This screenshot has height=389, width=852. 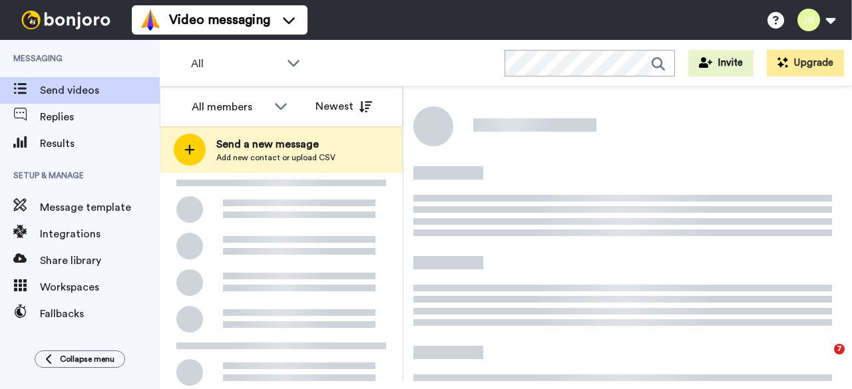 What do you see at coordinates (839, 349) in the screenshot?
I see `span: 7` at bounding box center [839, 349].